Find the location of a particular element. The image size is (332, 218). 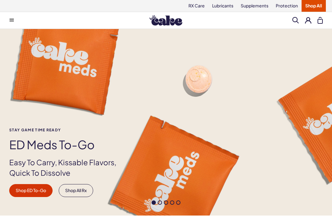

a: Shop All Rx is located at coordinates (76, 190).